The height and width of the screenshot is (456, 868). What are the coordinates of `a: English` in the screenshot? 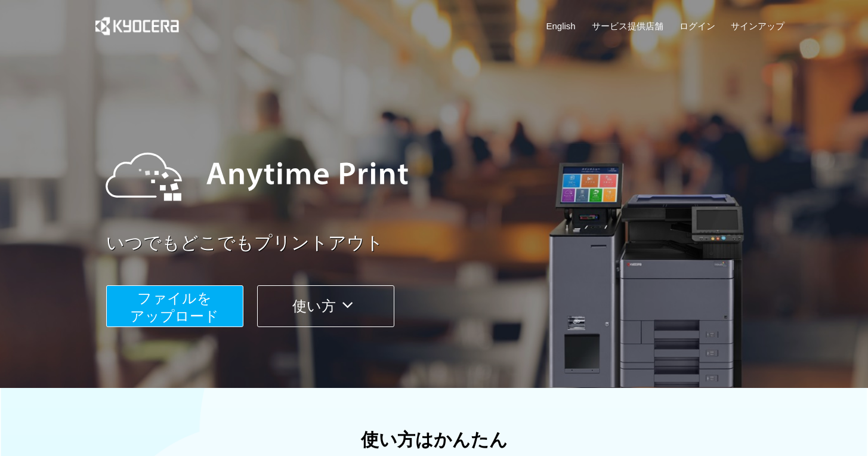 It's located at (561, 26).